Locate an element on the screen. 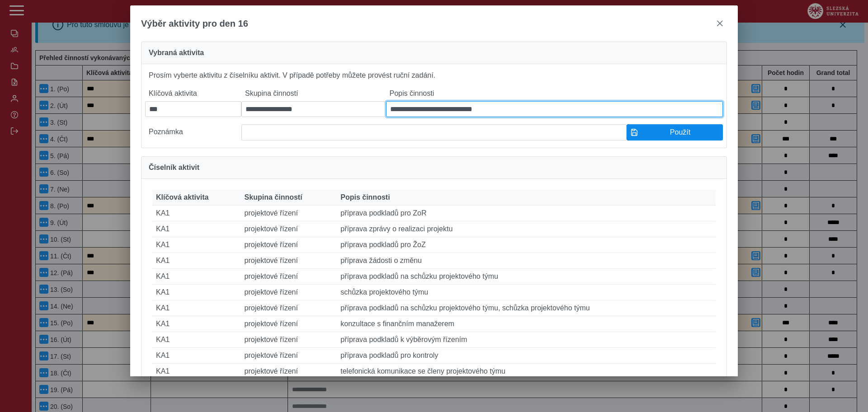 The width and height of the screenshot is (868, 412). label: Poznámka is located at coordinates (193, 132).